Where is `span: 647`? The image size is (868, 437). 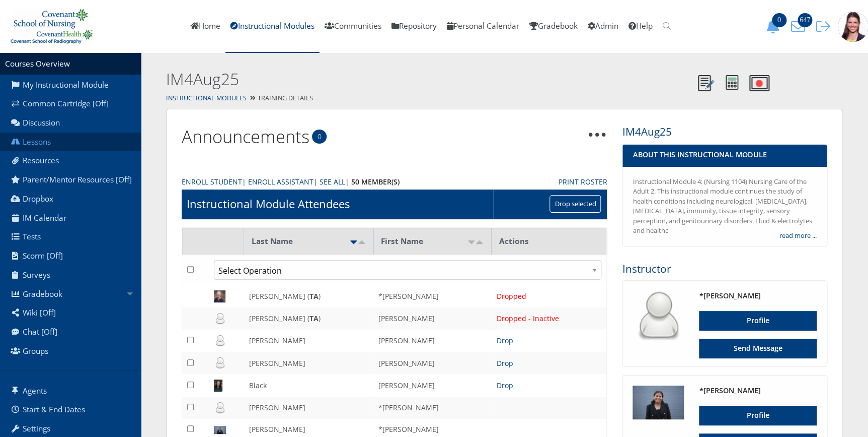
span: 647 is located at coordinates (805, 20).